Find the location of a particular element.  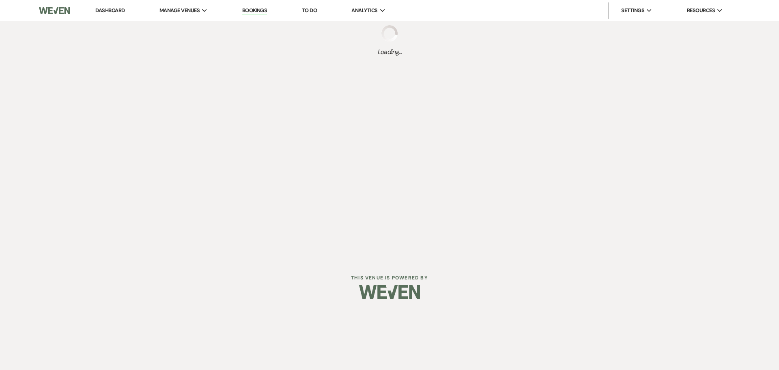

a: Dashboard is located at coordinates (110, 10).